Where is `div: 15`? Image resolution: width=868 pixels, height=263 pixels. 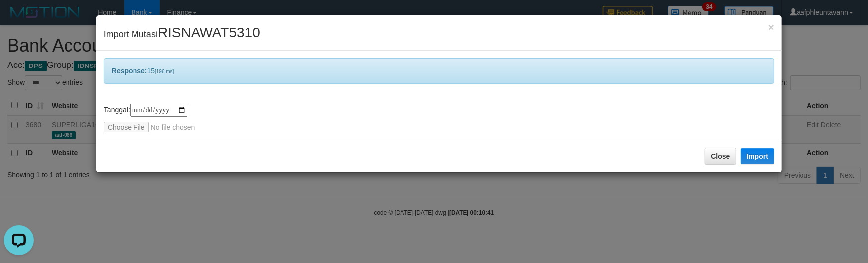 div: 15 is located at coordinates (439, 71).